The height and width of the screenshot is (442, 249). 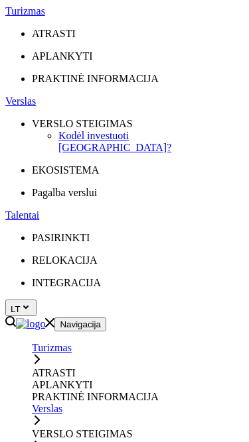 I want to click on button: LT, so click(x=21, y=308).